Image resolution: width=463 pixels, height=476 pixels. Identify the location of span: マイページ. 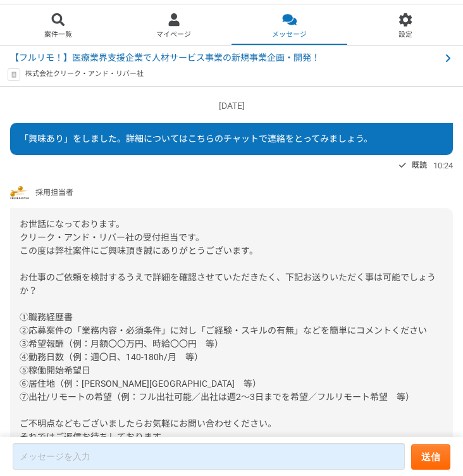
(174, 35).